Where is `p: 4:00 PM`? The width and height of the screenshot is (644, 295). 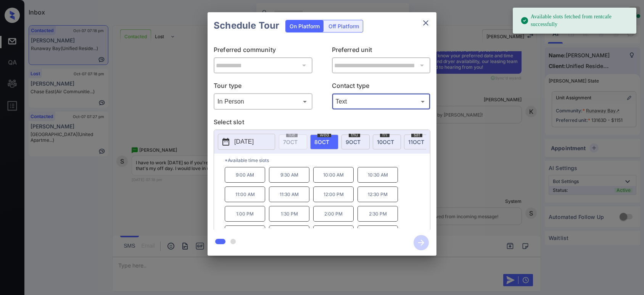 p: 4:00 PM is located at coordinates (333, 233).